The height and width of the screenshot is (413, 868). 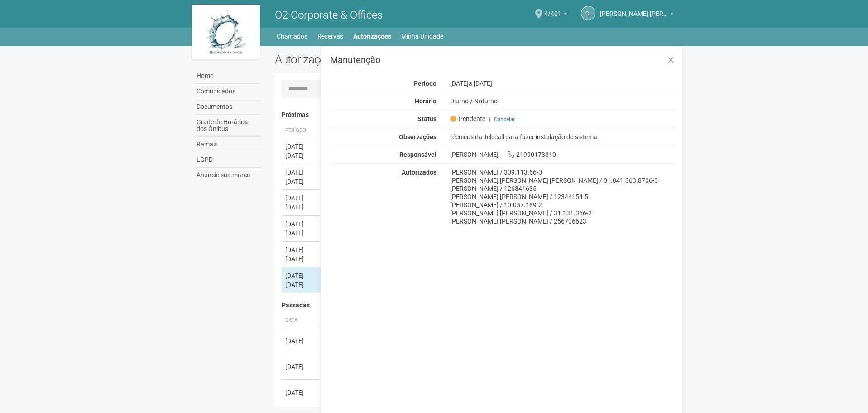 I want to click on a: Autorizações, so click(x=373, y=36).